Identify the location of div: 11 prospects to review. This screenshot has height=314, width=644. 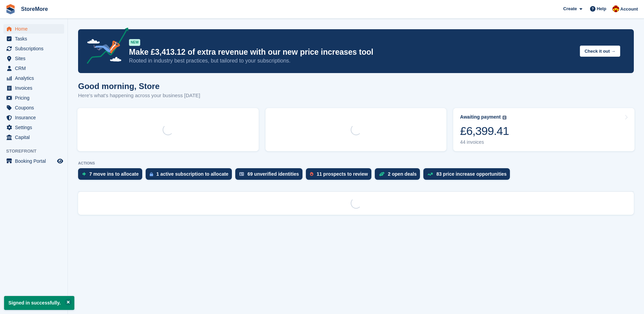
(342, 174).